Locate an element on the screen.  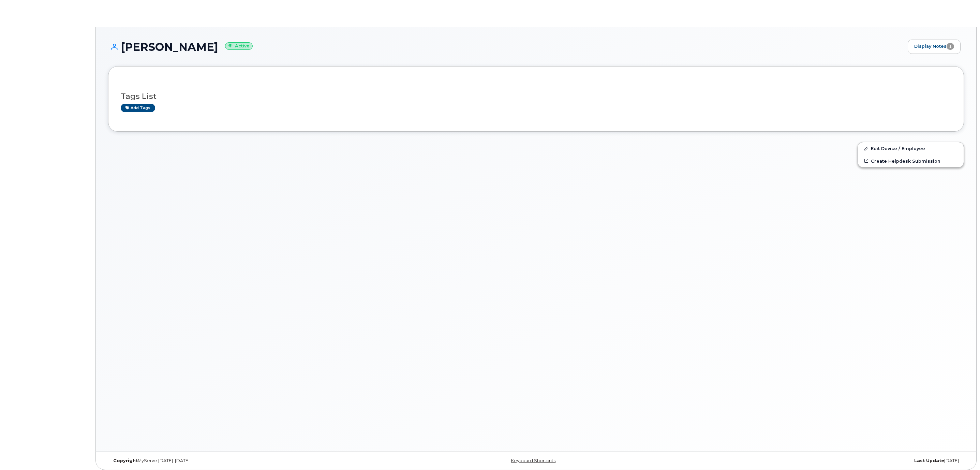
a: Add tags is located at coordinates (138, 108).